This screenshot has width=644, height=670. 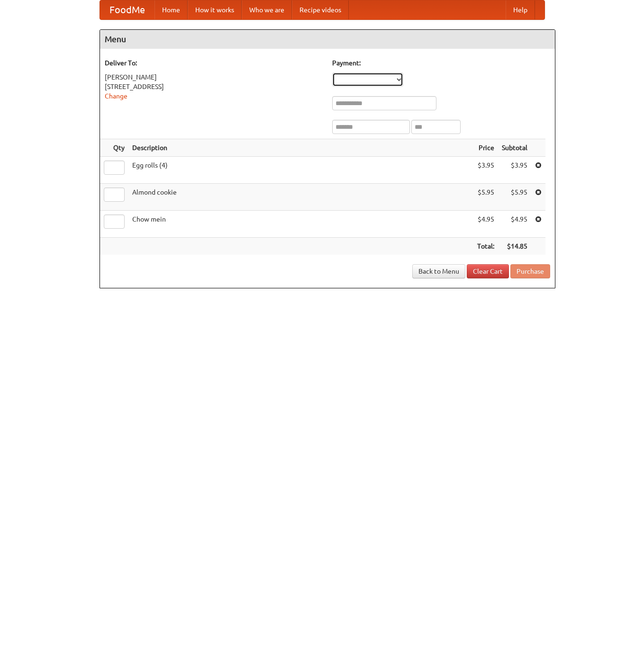 I want to click on button: Purchase, so click(x=530, y=271).